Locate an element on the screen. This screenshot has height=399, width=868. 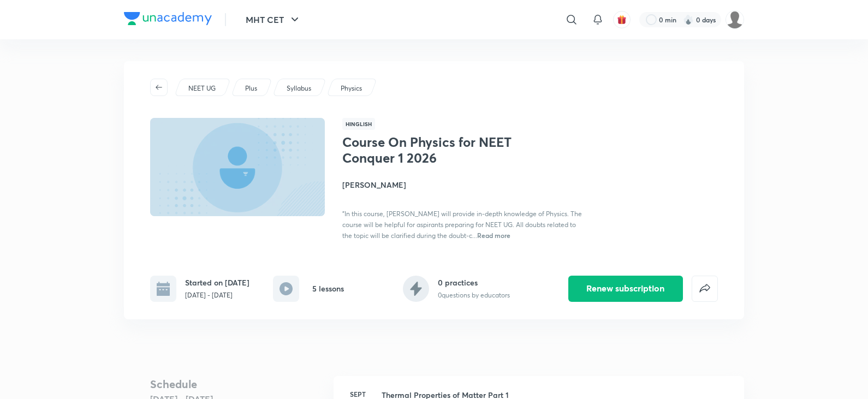
a: Syllabus is located at coordinates (299, 88).